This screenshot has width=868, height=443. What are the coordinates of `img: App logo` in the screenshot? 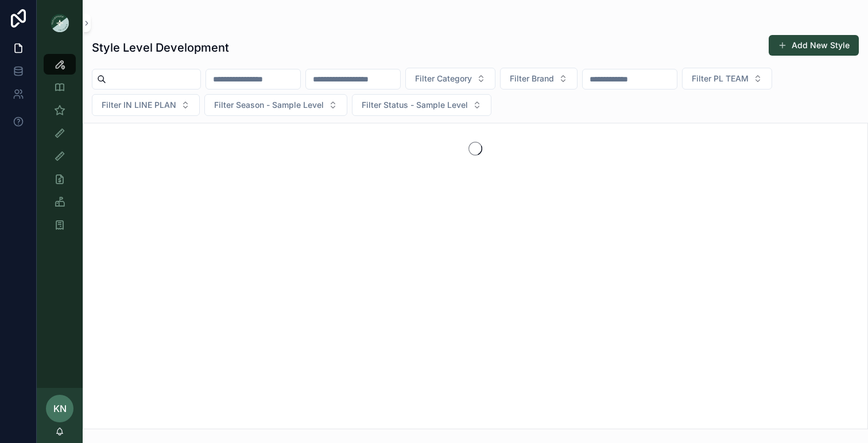 It's located at (60, 23).